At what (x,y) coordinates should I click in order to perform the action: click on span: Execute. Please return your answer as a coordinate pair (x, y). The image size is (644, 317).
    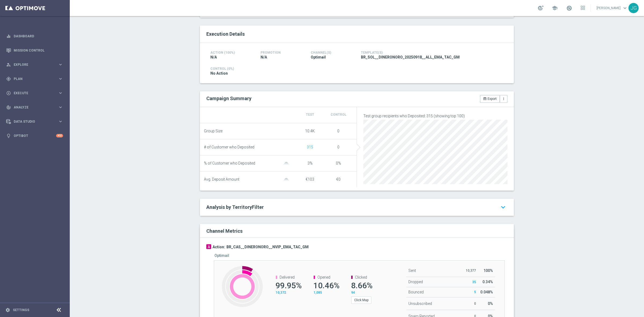
    Looking at the image, I should click on (36, 93).